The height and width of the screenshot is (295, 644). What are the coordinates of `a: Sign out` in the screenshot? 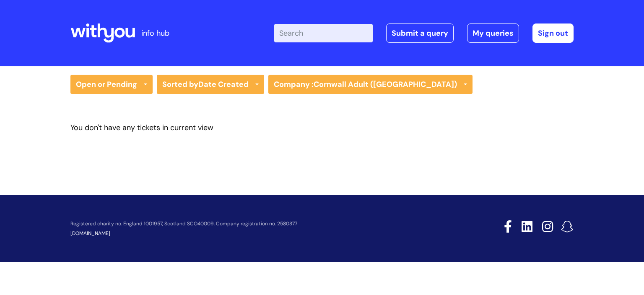 It's located at (553, 33).